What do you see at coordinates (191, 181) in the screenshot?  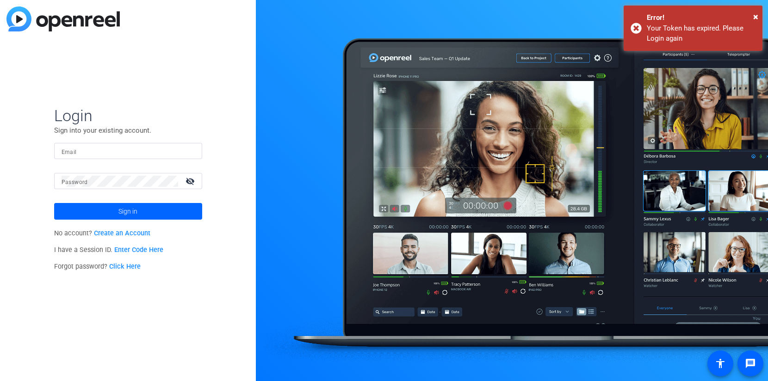 I see `mat-icon: visibility_off` at bounding box center [191, 181].